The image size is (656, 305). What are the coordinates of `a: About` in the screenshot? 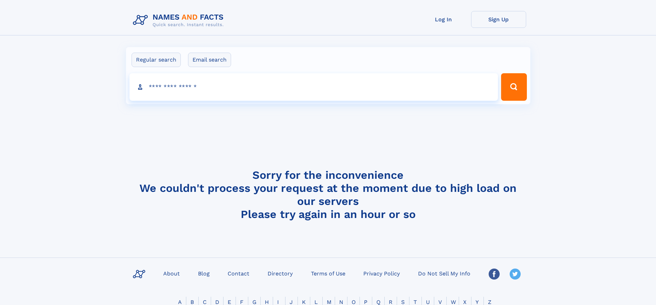 It's located at (171, 273).